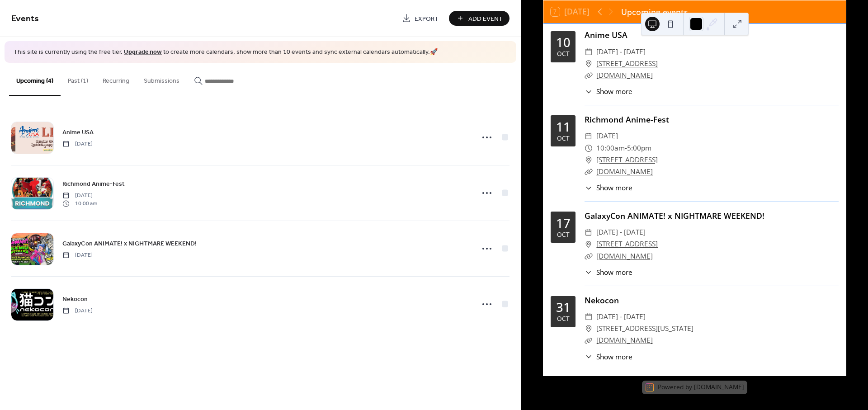 This screenshot has width=868, height=410. What do you see at coordinates (78, 79) in the screenshot?
I see `button: Past (1)` at bounding box center [78, 79].